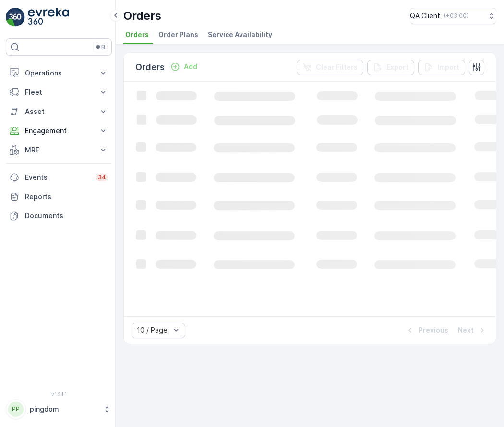  What do you see at coordinates (66, 196) in the screenshot?
I see `p: Reports` at bounding box center [66, 196].